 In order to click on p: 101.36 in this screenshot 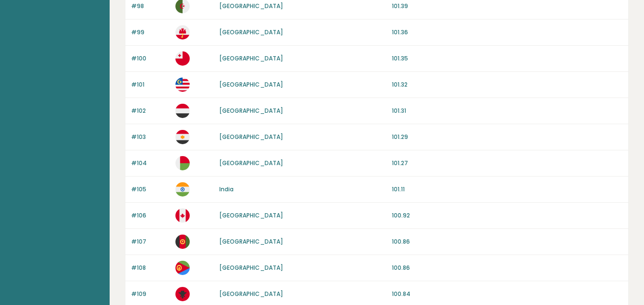, I will do `click(507, 32)`.